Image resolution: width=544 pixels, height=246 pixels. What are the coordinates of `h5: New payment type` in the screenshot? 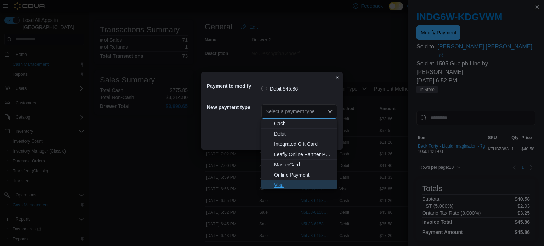 It's located at (233, 107).